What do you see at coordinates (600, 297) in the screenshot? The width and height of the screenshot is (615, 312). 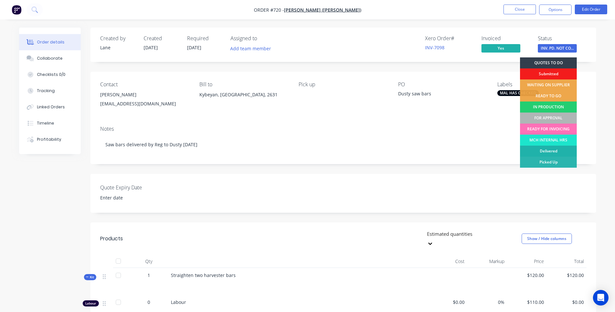 I see `div: Open Intercom Messenger` at bounding box center [600, 297].